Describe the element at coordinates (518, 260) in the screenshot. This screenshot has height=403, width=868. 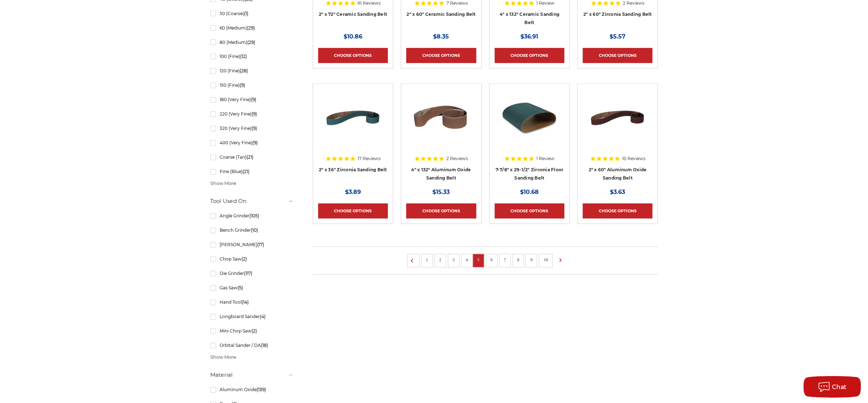
I see `a: 8` at that location.